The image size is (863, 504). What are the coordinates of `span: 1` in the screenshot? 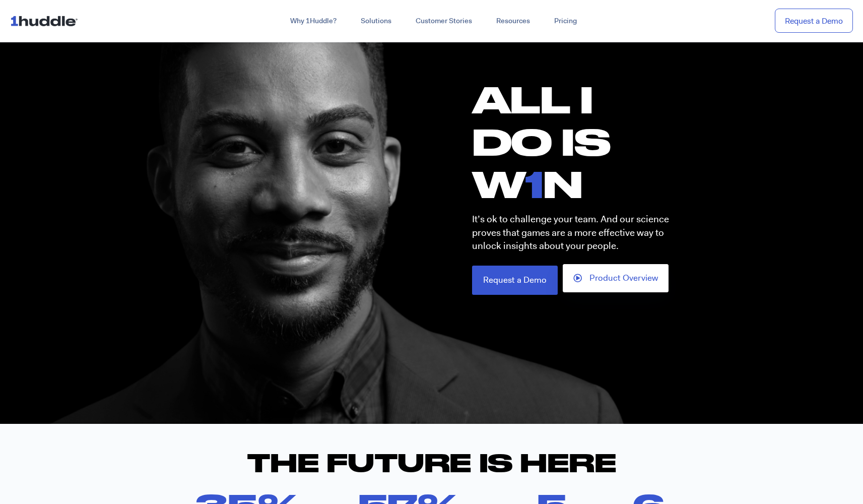 It's located at (534, 184).